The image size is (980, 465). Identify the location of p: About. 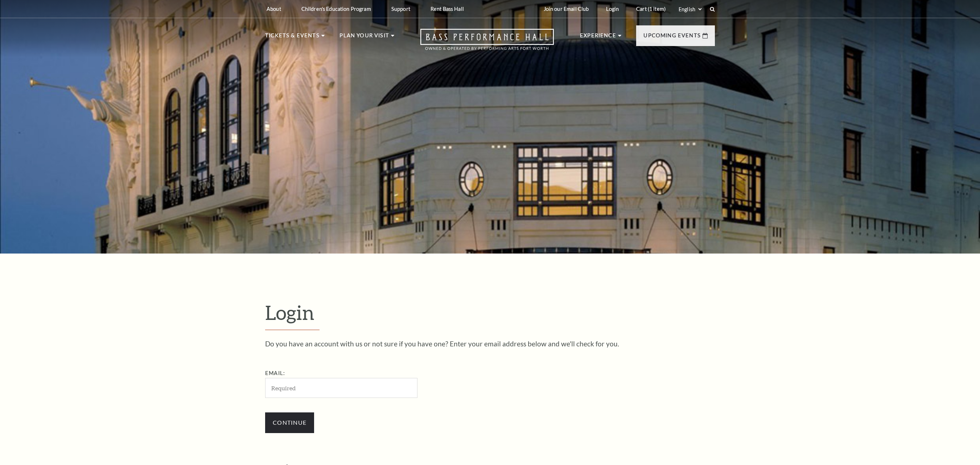
(274, 8).